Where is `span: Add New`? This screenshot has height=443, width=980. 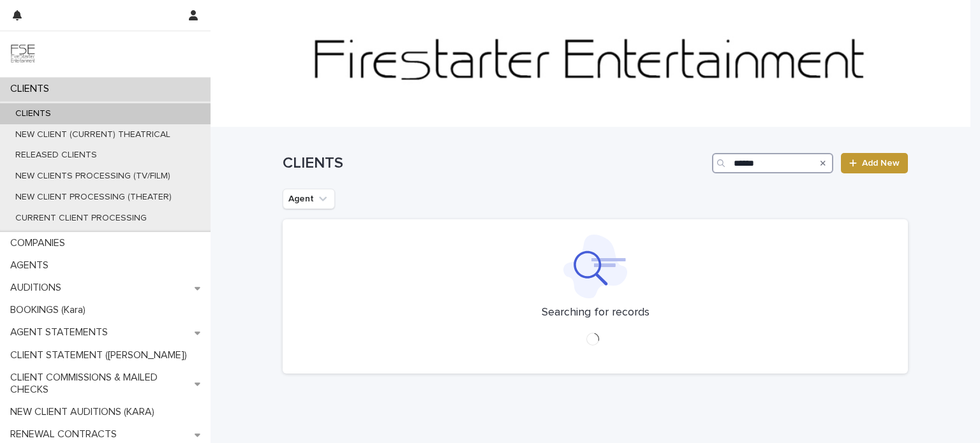
span: Add New is located at coordinates (880, 163).